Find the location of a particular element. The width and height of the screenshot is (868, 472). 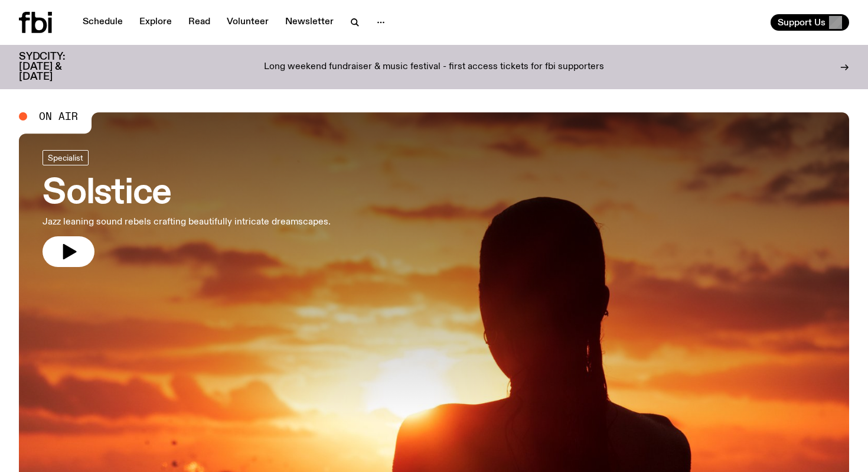

a: Specialist is located at coordinates (65, 157).